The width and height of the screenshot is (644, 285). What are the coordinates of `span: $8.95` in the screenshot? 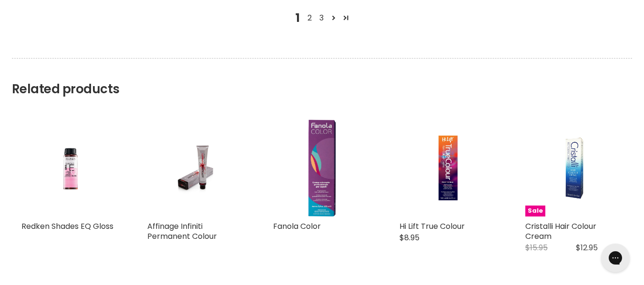 It's located at (409, 238).